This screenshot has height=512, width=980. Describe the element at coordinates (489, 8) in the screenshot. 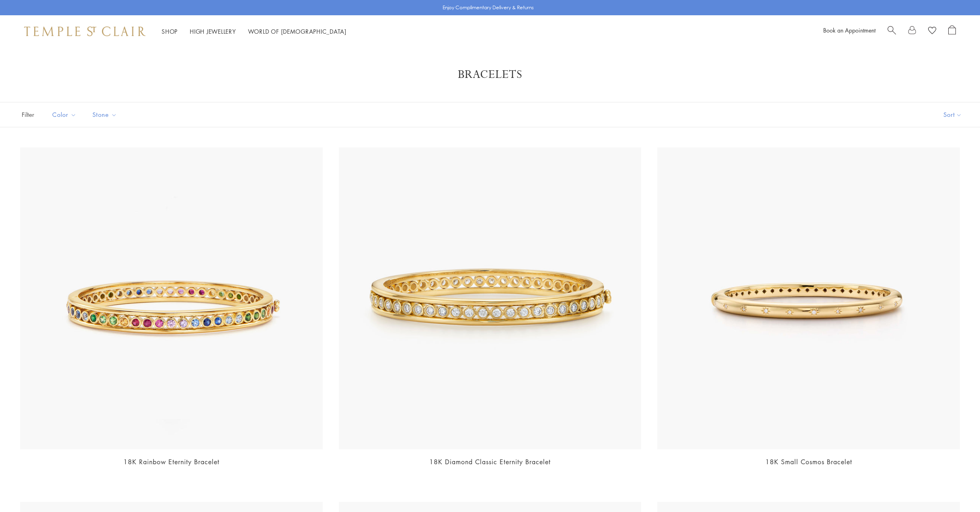

I see `p: Enjoy Complimentary Delivery & Returns` at that location.